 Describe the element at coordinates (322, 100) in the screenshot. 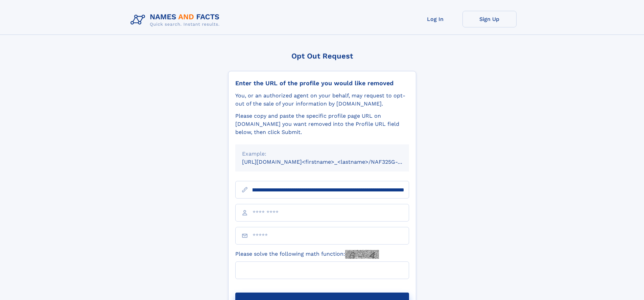

I see `div: You, or an authorized agent on your behalf, may request to opt-out of the sale of your informatio...` at that location.